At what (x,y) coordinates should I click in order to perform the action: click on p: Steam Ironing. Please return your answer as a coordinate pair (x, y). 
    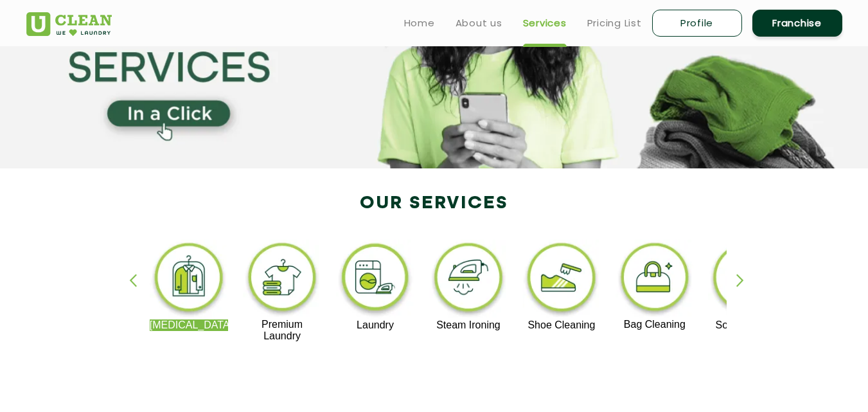
    Looking at the image, I should click on (468, 325).